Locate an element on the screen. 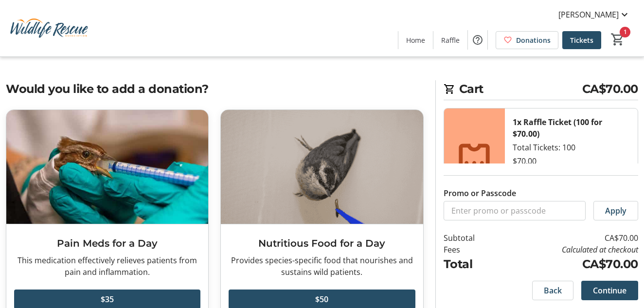 The height and width of the screenshot is (308, 644). span: Raffle is located at coordinates (451, 40).